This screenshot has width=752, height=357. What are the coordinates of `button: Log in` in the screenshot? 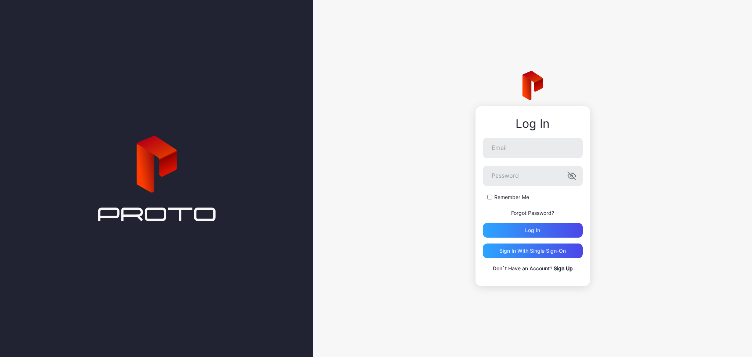 It's located at (533, 230).